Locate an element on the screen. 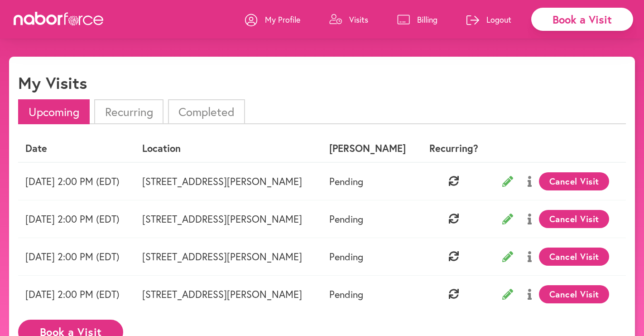 This screenshot has width=644, height=336. a: Book a Visit is located at coordinates (70, 330).